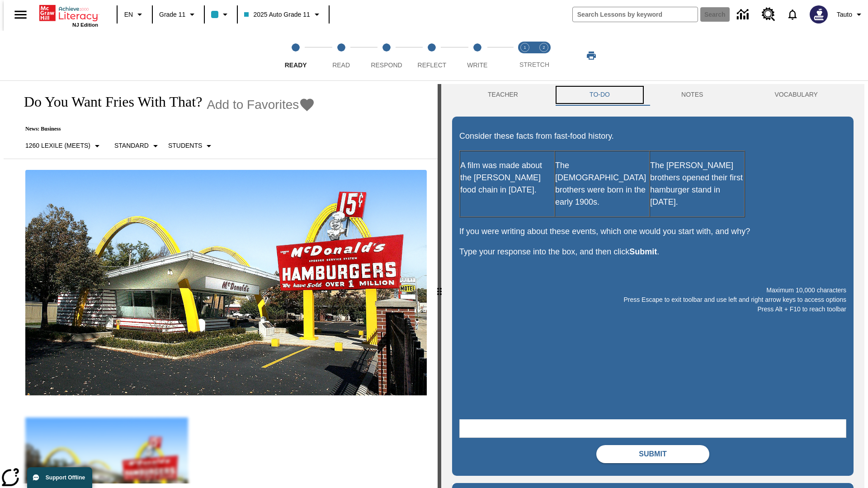 Image resolution: width=868 pixels, height=488 pixels. What do you see at coordinates (525, 48) in the screenshot?
I see `text: 1` at bounding box center [525, 48].